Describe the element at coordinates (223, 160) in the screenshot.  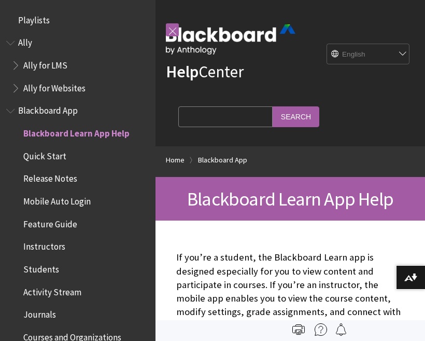
I see `a: Blackboard App` at that location.